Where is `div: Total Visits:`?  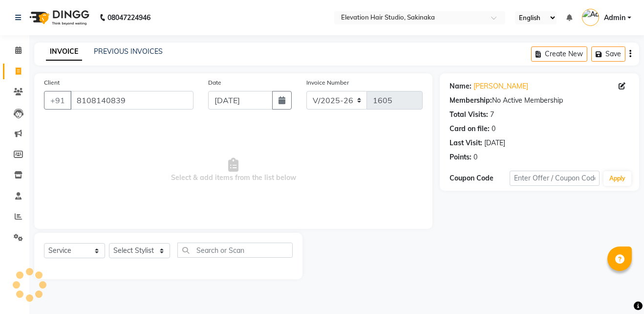
div: Total Visits: is located at coordinates (468, 114).